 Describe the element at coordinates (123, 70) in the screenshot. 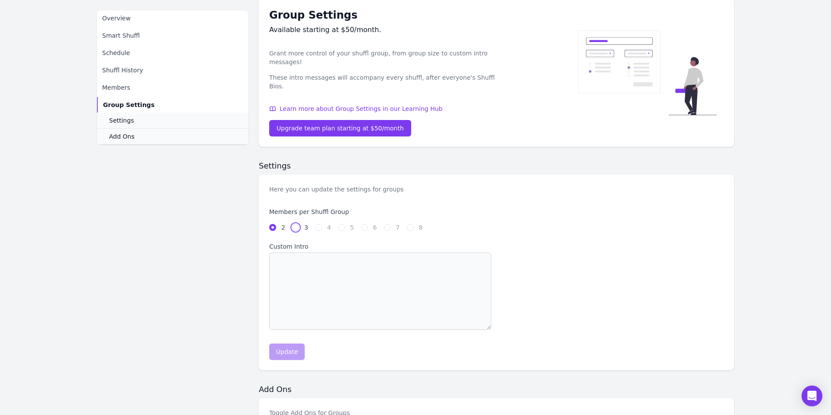

I see `span: Shuffl History` at that location.